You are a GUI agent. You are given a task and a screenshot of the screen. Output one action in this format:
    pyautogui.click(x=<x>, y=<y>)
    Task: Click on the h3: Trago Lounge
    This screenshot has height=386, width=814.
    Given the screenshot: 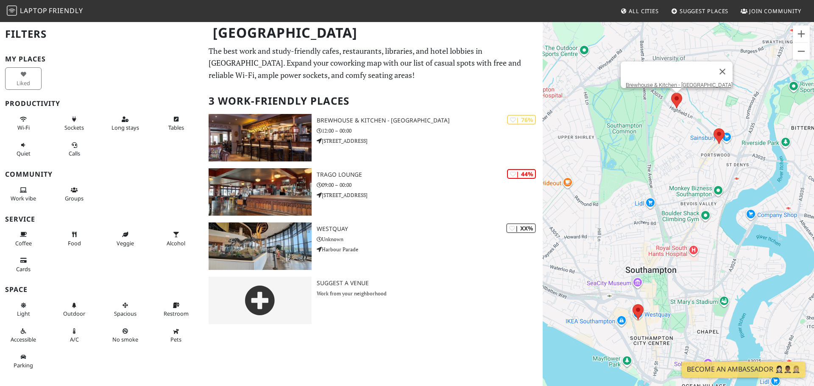 What is the action you would take?
    pyautogui.click(x=429, y=175)
    